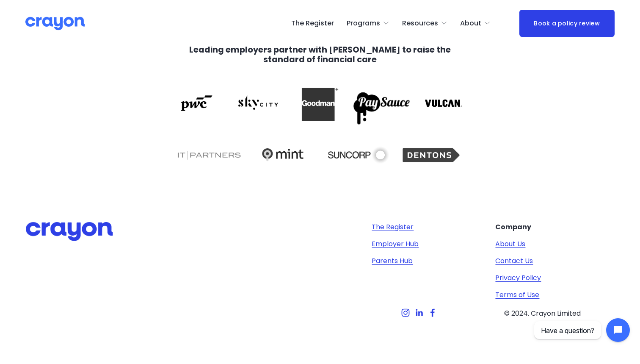  What do you see at coordinates (420, 23) in the screenshot?
I see `span: Resources` at bounding box center [420, 23].